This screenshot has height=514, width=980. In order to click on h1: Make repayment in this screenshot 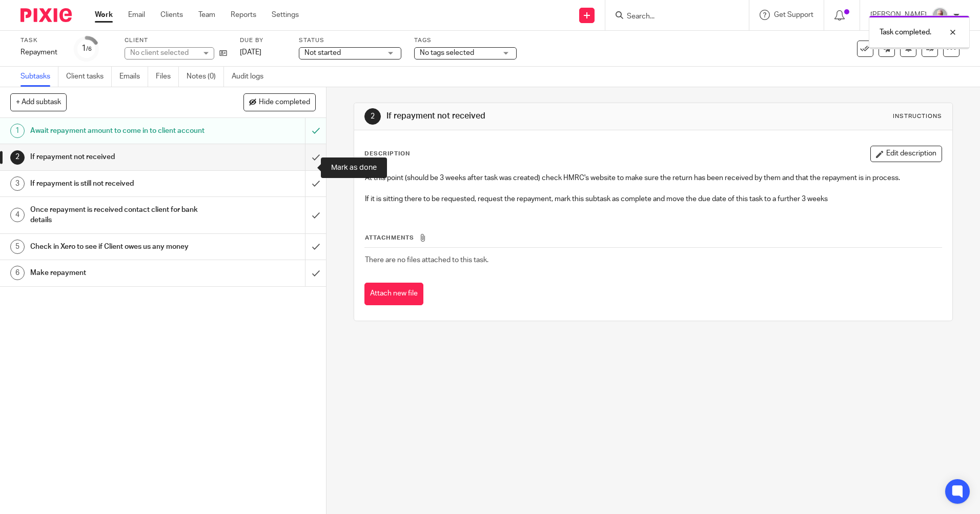, I will do `click(118, 273)`.